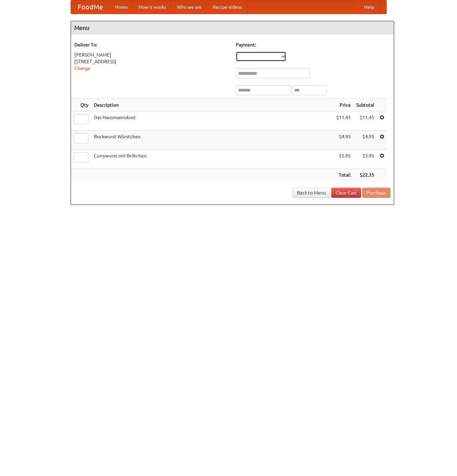 The height and width of the screenshot is (476, 457). Describe the element at coordinates (152, 7) in the screenshot. I see `a: How it works` at that location.